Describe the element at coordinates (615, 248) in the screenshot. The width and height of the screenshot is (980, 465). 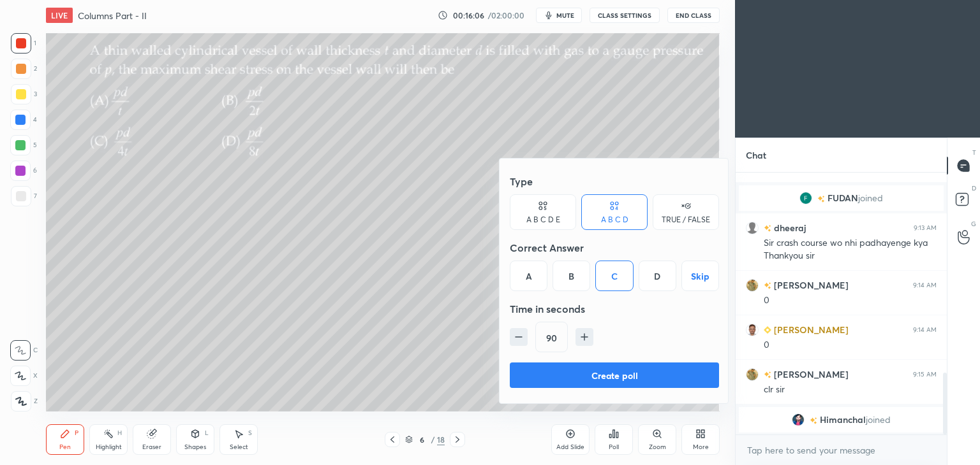
I see `div: Correct Answer` at that location.